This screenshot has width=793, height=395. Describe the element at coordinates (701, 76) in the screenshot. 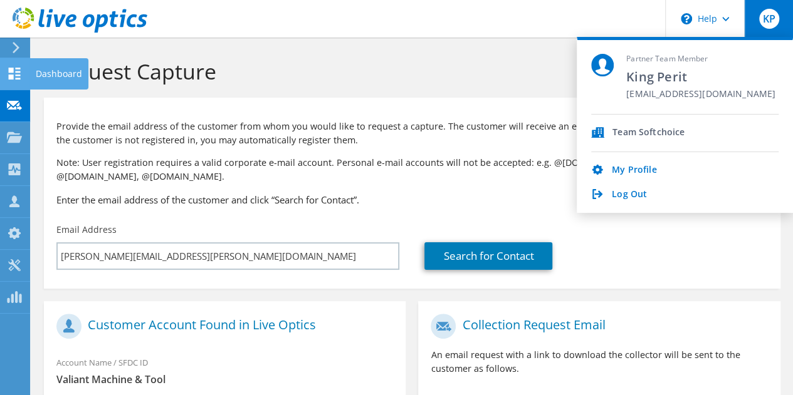

I see `span: King Perit` at that location.